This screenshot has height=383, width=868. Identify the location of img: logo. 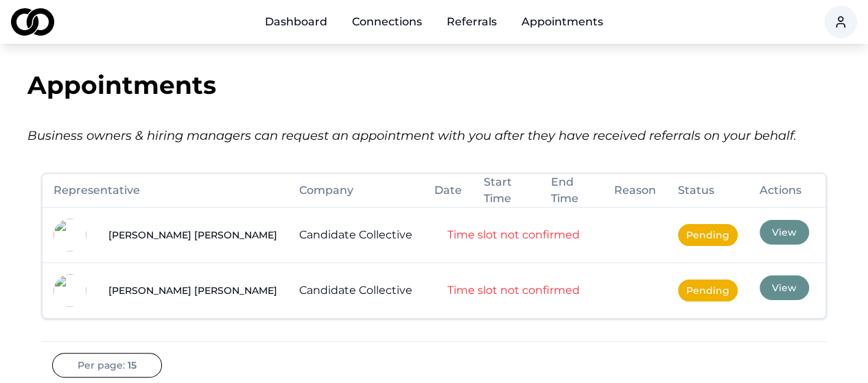
(33, 22).